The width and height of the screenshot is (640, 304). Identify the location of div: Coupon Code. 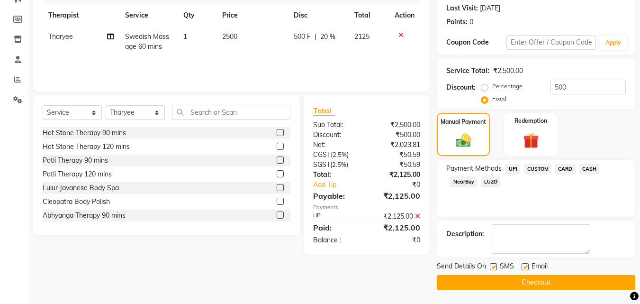
(476, 42).